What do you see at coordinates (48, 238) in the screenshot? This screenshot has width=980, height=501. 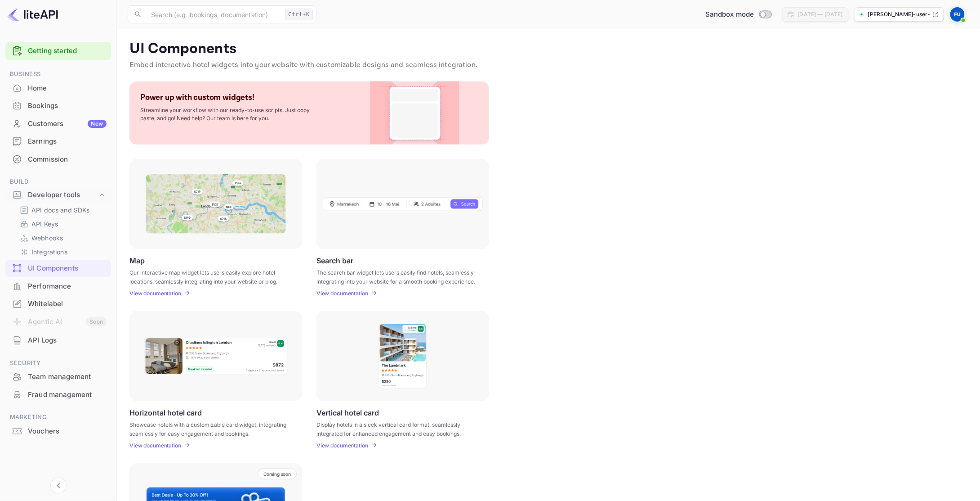 I see `p: Webhooks` at bounding box center [48, 238].